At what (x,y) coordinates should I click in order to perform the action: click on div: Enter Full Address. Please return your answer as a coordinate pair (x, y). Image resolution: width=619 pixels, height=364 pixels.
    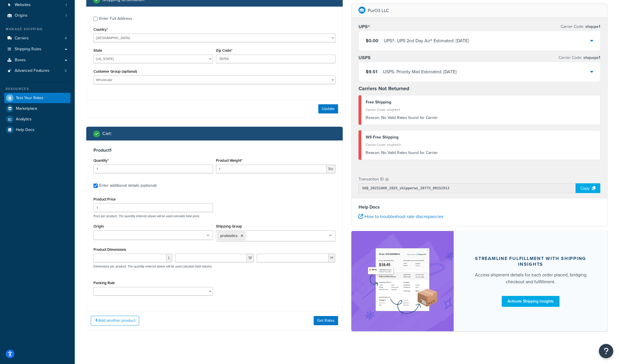
    Looking at the image, I should click on (116, 19).